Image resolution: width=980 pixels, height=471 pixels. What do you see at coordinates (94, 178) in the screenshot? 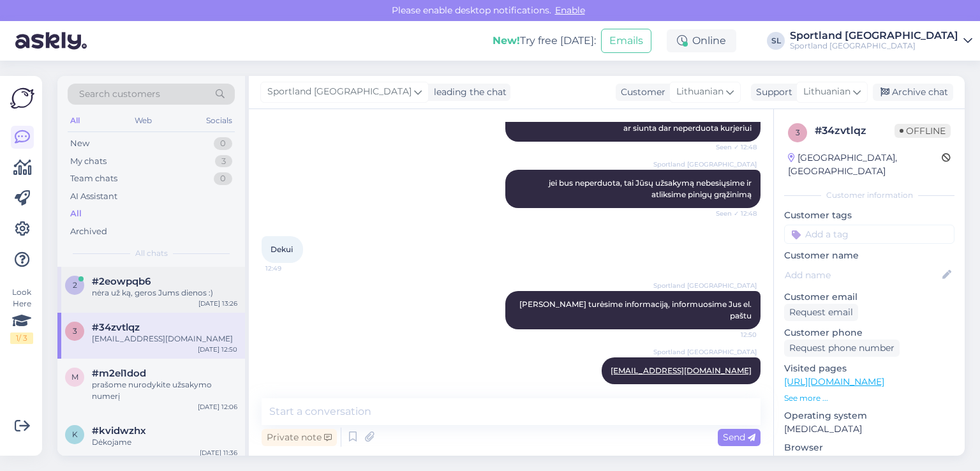
I see `div: Team chats` at bounding box center [94, 178].